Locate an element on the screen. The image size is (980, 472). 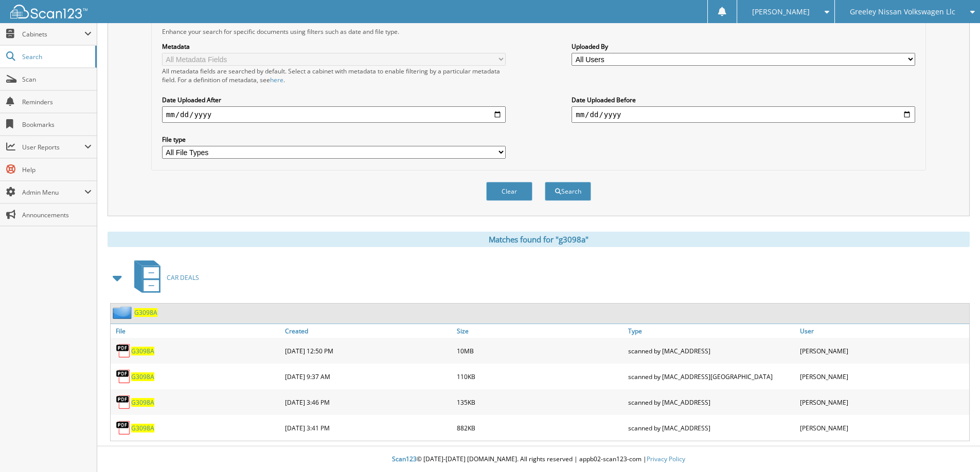
span: Greeley Nissan Volkswagen Llc is located at coordinates (902, 12).